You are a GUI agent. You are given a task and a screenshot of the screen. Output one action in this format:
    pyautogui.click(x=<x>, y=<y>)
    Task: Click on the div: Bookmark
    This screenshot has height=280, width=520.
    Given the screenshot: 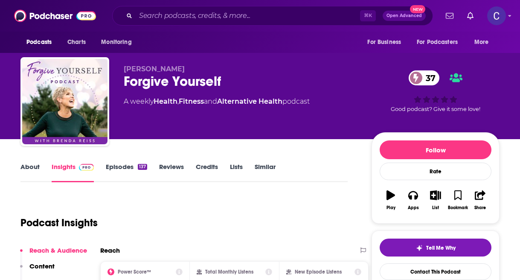 What is the action you would take?
    pyautogui.click(x=457, y=208)
    